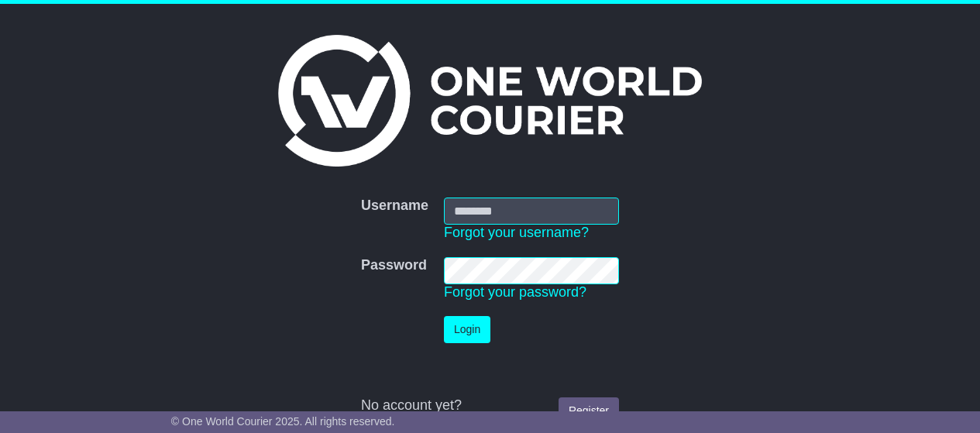 The height and width of the screenshot is (433, 980). What do you see at coordinates (490, 406) in the screenshot?
I see `div: No account yet?` at bounding box center [490, 406].